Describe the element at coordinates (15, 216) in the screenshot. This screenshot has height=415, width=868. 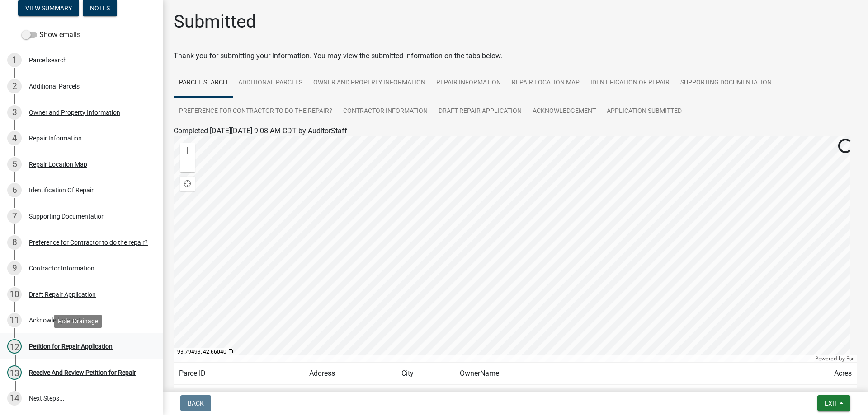
I see `div: 7` at that location.